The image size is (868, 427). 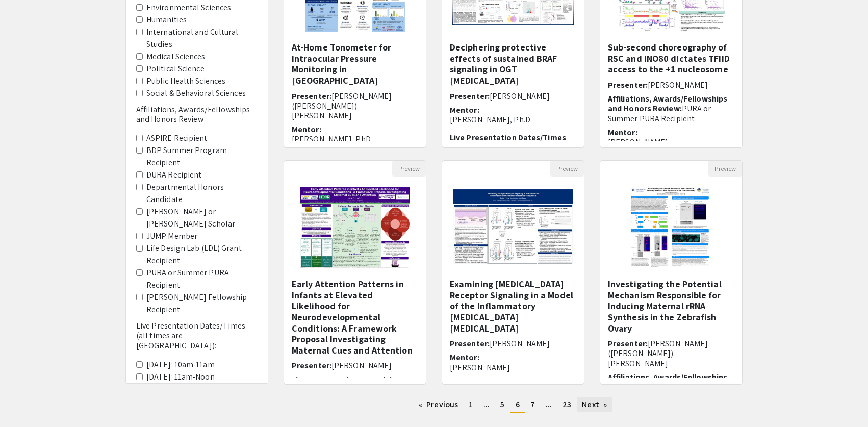 What do you see at coordinates (177, 138) in the screenshot?
I see `label: ASPIRE Recipient` at bounding box center [177, 138].